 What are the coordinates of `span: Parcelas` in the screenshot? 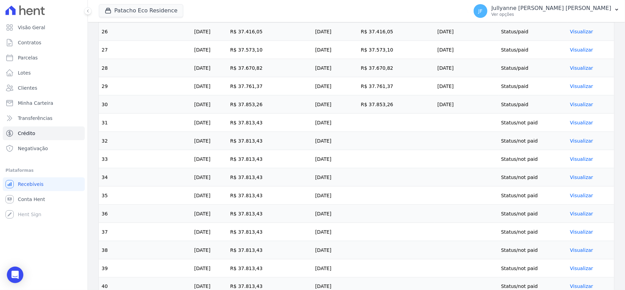 It's located at (28, 58).